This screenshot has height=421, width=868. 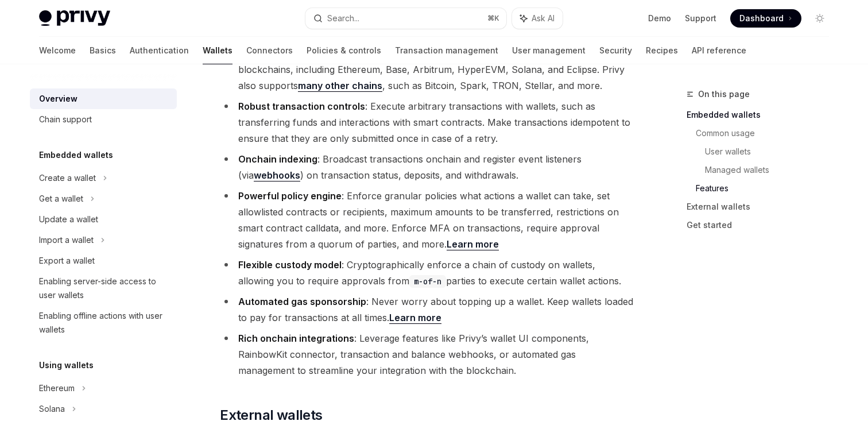 What do you see at coordinates (344, 50) in the screenshot?
I see `a: Policies & controls` at bounding box center [344, 50].